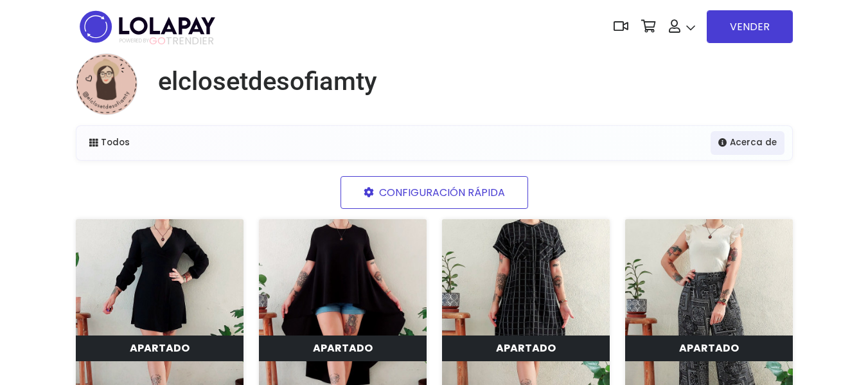 The height and width of the screenshot is (385, 868). What do you see at coordinates (267, 82) in the screenshot?
I see `h1: elclosetdesofiamty` at bounding box center [267, 82].